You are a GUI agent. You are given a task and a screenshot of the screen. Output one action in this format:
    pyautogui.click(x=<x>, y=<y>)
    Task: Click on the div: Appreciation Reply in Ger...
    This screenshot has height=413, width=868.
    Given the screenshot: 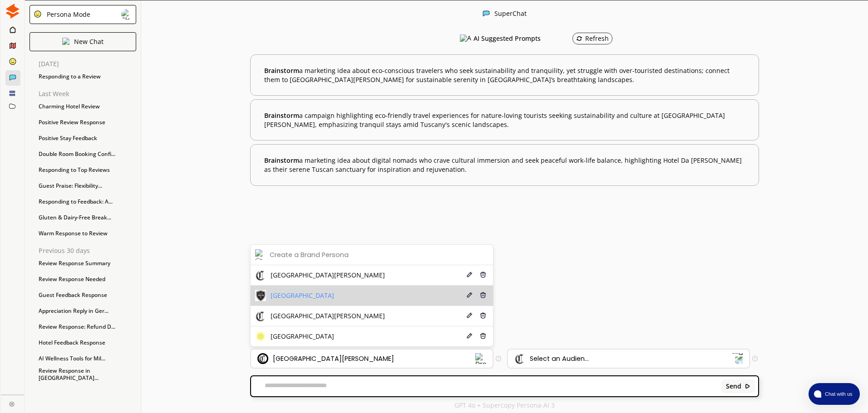 What is the action you would take?
    pyautogui.click(x=87, y=311)
    